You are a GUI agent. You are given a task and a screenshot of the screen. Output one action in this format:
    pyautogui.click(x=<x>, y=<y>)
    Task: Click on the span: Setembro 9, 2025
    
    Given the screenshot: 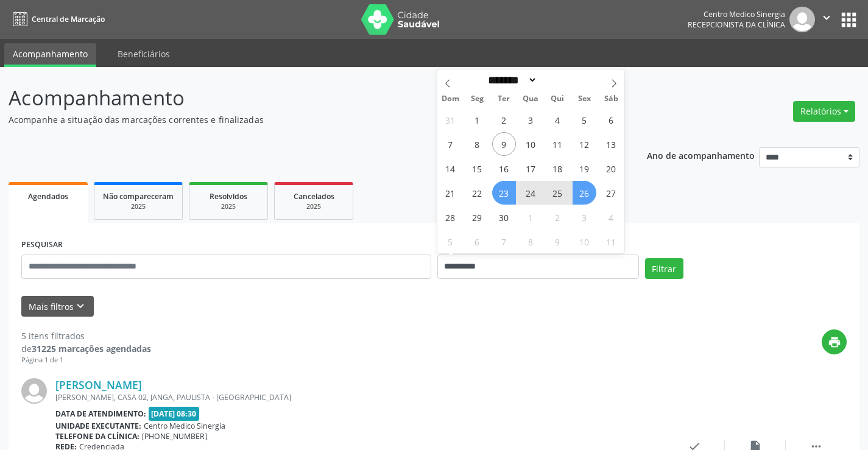 What is the action you would take?
    pyautogui.click(x=504, y=144)
    